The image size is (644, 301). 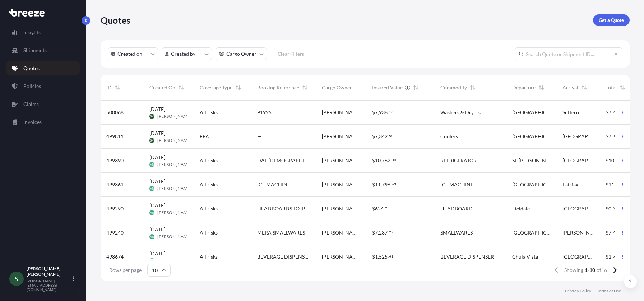 I want to click on span: 499811, so click(x=115, y=136).